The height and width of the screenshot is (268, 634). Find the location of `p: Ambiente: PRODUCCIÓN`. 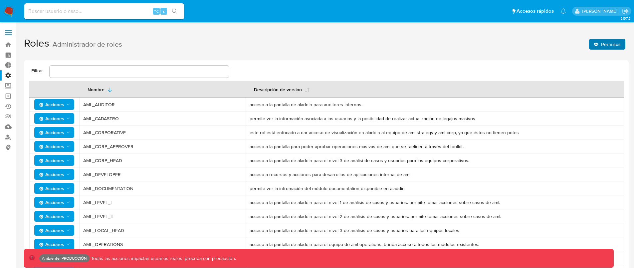

p: Ambiente: PRODUCCIÓN is located at coordinates (64, 258).